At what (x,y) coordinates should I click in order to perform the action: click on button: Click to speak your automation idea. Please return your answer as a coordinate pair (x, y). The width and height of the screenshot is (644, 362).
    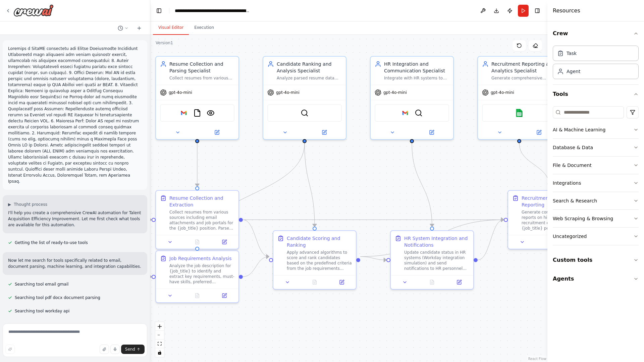
    Looking at the image, I should click on (115, 349).